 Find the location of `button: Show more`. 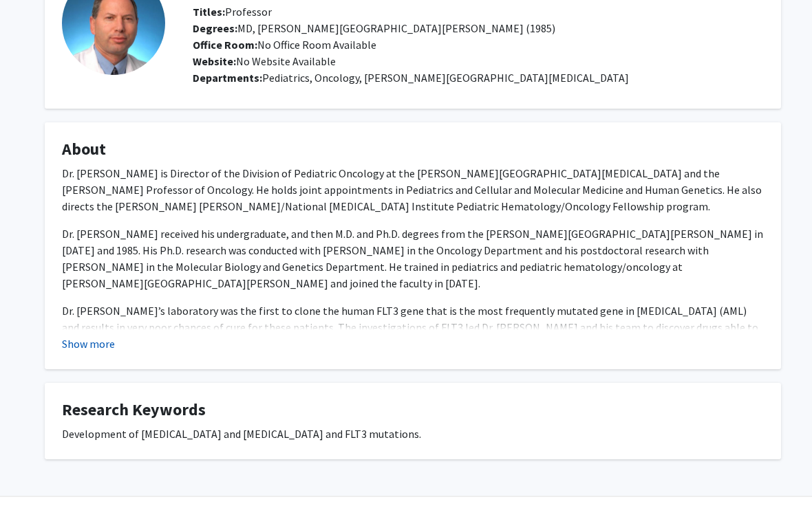

button: Show more is located at coordinates (88, 344).